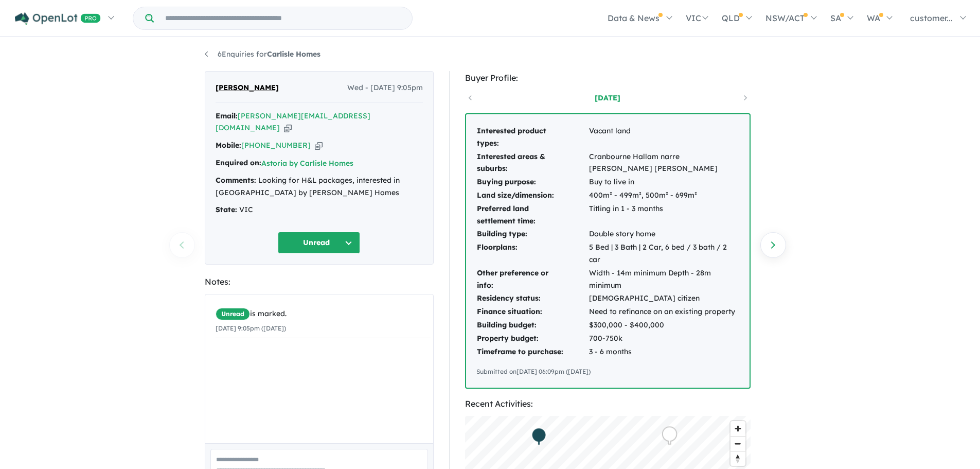 The height and width of the screenshot is (469, 980). Describe the element at coordinates (663, 325) in the screenshot. I see `td: $300,000 - $400,000` at that location.